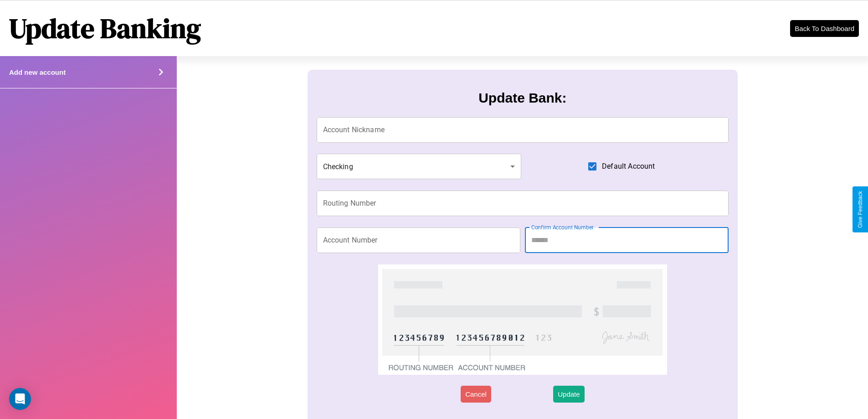 Image resolution: width=868 pixels, height=419 pixels. I want to click on h1: Update Banking, so click(105, 28).